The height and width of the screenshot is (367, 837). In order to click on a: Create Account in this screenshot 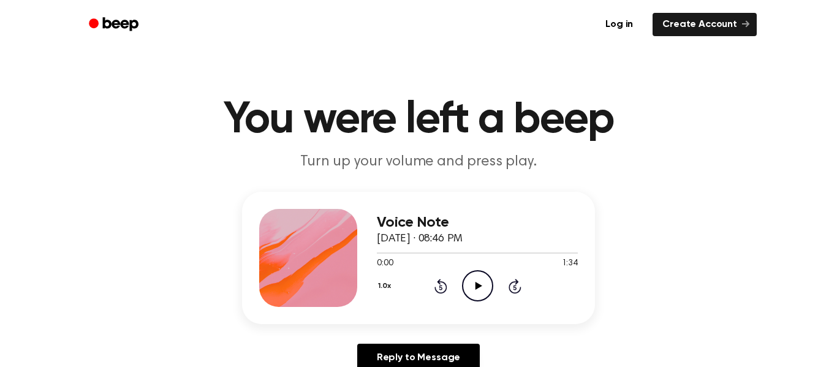, I will do `click(705, 25)`.